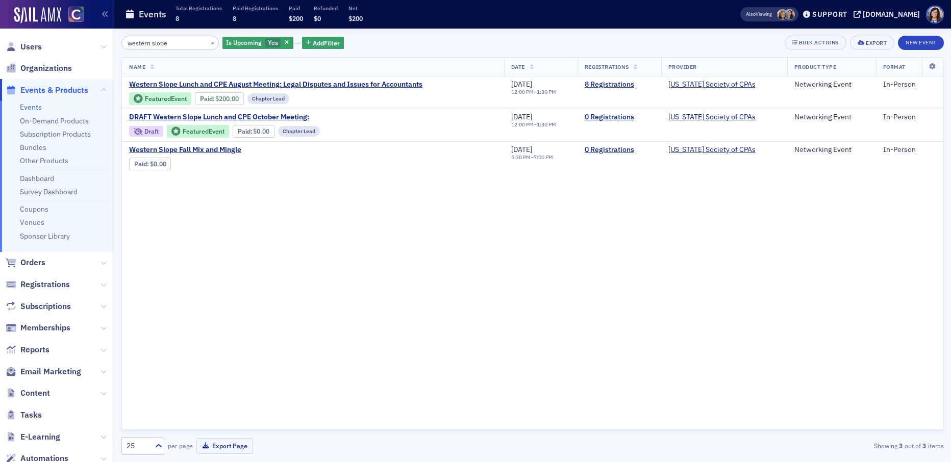 This screenshot has width=951, height=462. Describe the element at coordinates (31, 107) in the screenshot. I see `a: Events` at that location.